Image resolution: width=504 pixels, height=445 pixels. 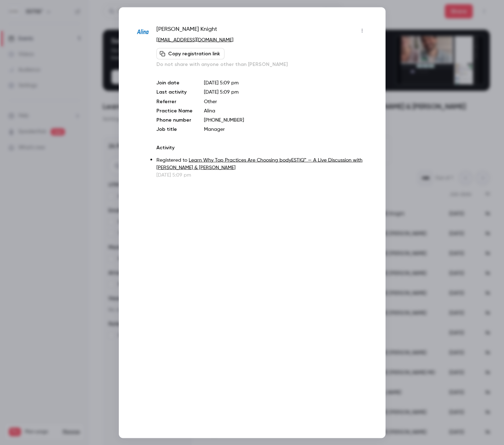 I want to click on p: Registered to, so click(x=261, y=164).